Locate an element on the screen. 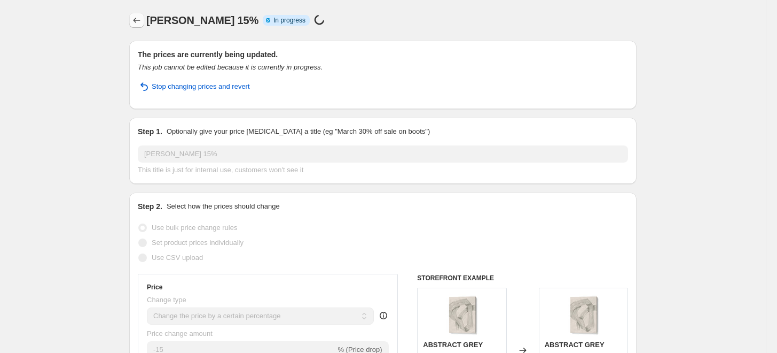 The width and height of the screenshot is (777, 353). span: Use bulk price change rules is located at coordinates (194, 227).